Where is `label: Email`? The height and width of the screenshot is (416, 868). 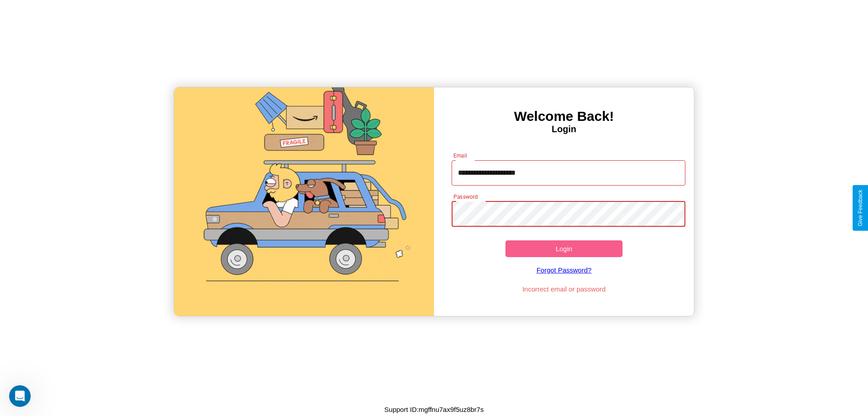 label: Email is located at coordinates (461, 155).